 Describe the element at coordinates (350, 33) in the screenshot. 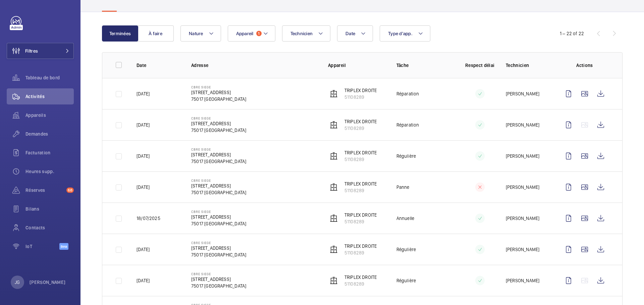

I see `span: Date` at that location.